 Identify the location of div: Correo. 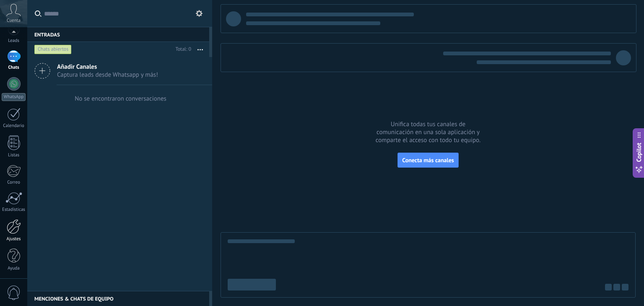
(14, 182).